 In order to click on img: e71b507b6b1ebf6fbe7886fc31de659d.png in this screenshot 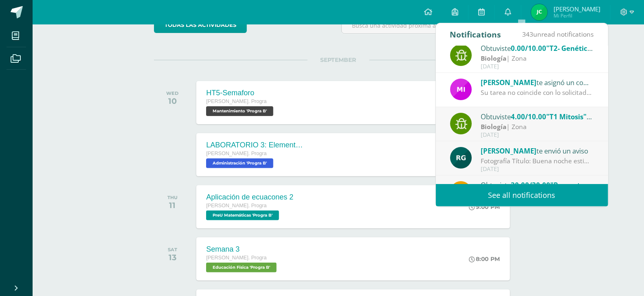, I will do `click(461, 89)`.